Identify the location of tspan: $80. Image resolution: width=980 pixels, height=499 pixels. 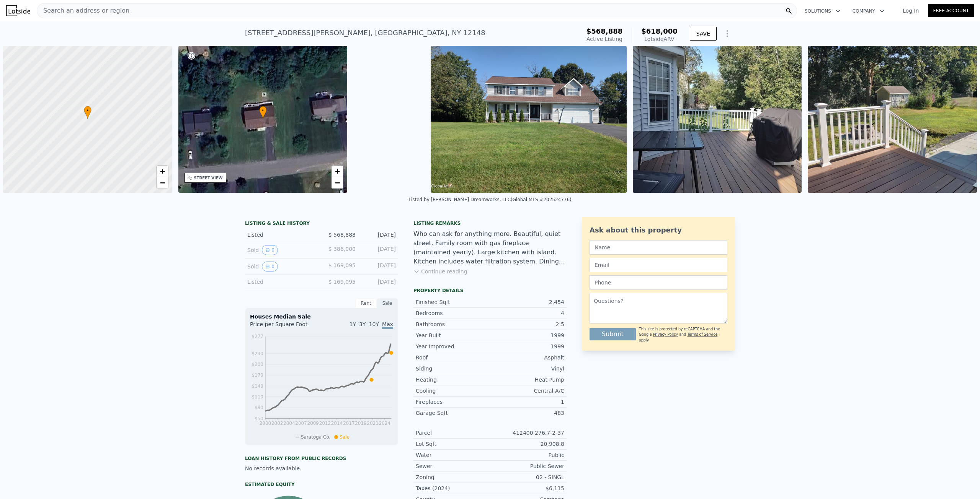
(259, 407).